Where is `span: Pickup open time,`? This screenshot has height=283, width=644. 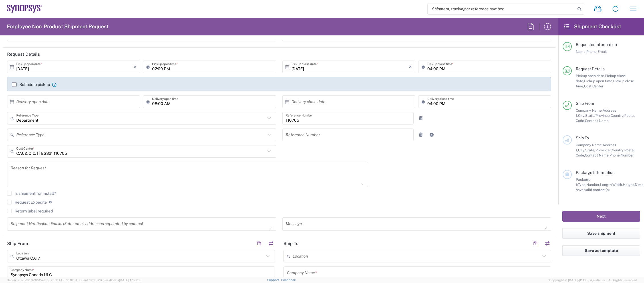
span: Pickup open time, is located at coordinates (599, 80).